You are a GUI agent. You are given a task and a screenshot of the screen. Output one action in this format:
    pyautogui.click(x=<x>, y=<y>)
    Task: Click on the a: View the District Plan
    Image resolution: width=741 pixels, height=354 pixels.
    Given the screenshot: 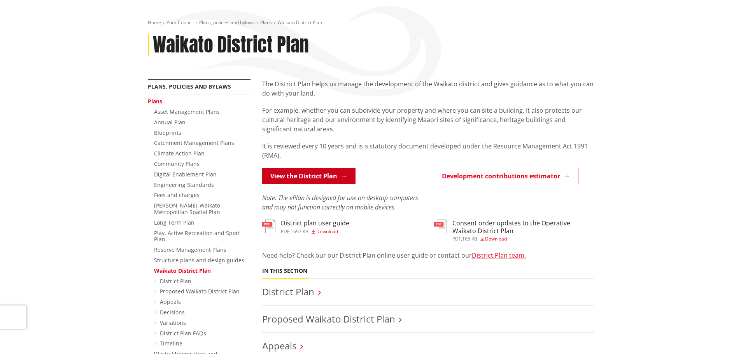 What is the action you would take?
    pyautogui.click(x=309, y=176)
    